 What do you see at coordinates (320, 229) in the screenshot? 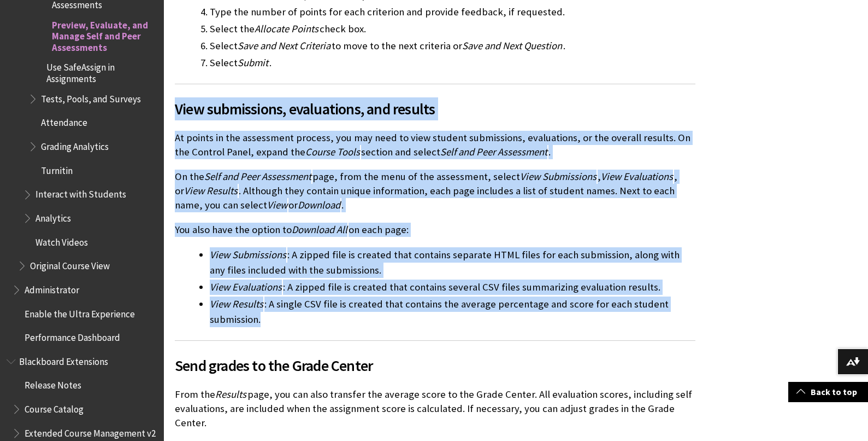
I see `span: Download All` at bounding box center [320, 229].